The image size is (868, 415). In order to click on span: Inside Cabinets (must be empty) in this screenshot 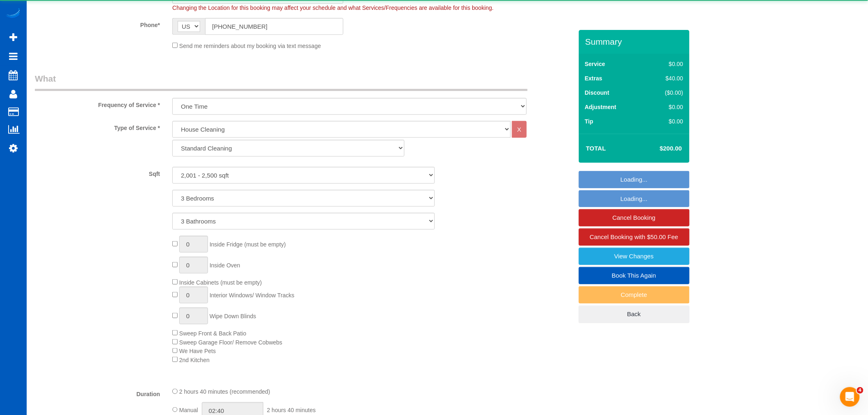, I will do `click(221, 283)`.